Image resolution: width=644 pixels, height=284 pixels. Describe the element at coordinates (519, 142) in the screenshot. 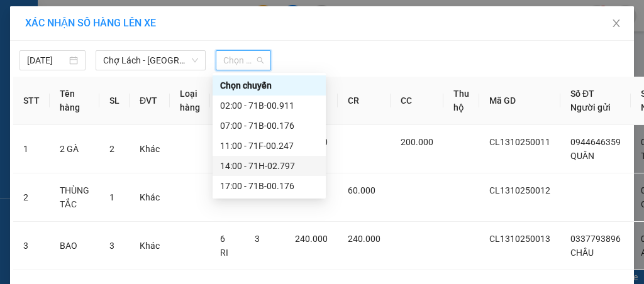

I see `span: CL1310250011` at that location.